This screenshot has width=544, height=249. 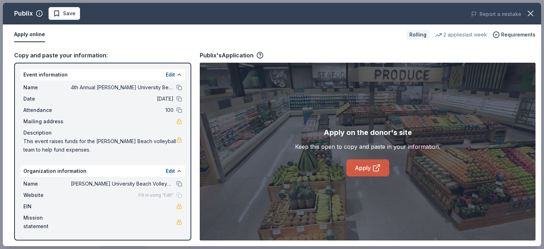 I want to click on span: Requirements, so click(x=518, y=35).